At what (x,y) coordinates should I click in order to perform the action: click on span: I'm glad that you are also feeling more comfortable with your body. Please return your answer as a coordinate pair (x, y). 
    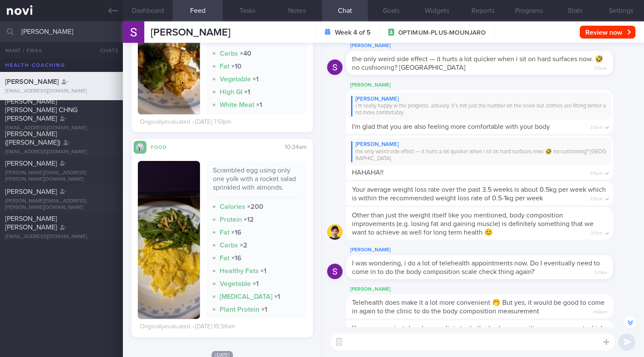
    Looking at the image, I should click on (451, 127).